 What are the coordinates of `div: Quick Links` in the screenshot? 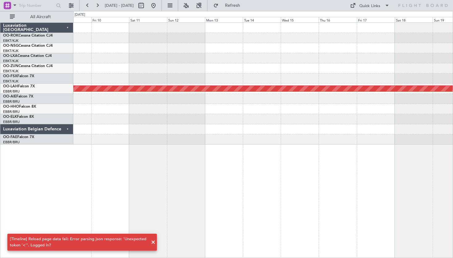 It's located at (370, 6).